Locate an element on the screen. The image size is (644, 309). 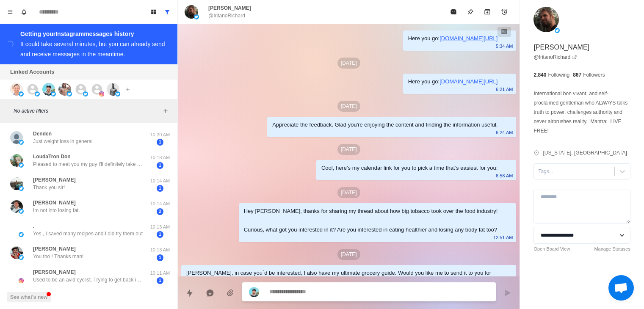
p: @IritanoRichard is located at coordinates (227, 16).